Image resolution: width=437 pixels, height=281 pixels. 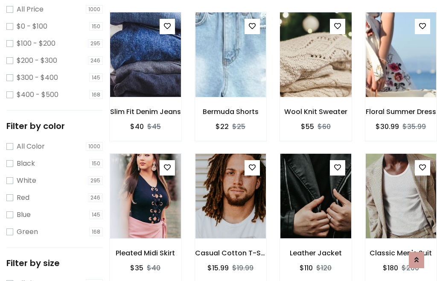 I want to click on label: Blue, so click(x=23, y=215).